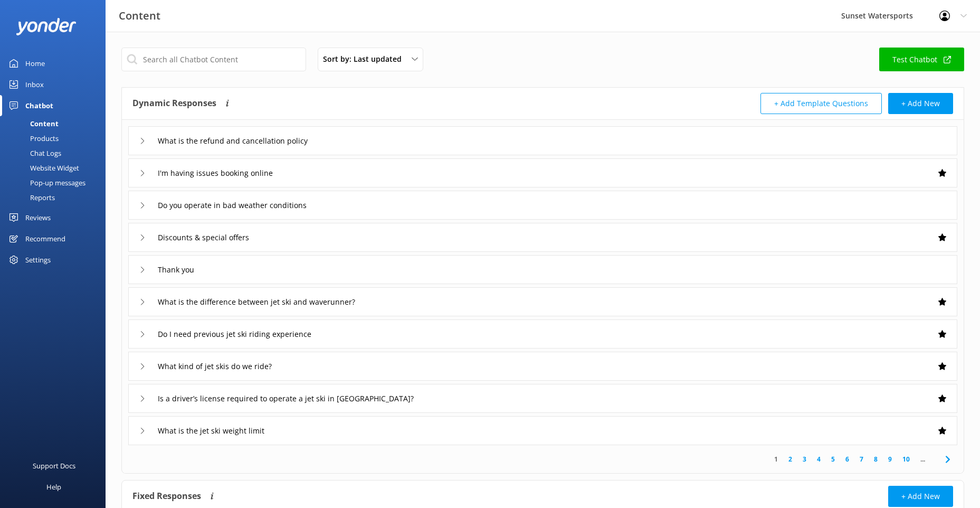 This screenshot has height=508, width=980. I want to click on a: Reports, so click(56, 197).